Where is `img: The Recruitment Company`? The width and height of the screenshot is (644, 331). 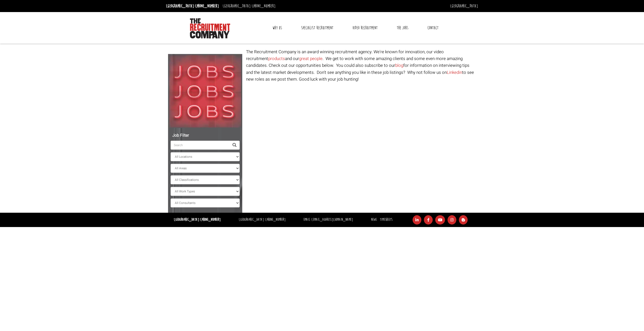
img: The Recruitment Company is located at coordinates (210, 29).